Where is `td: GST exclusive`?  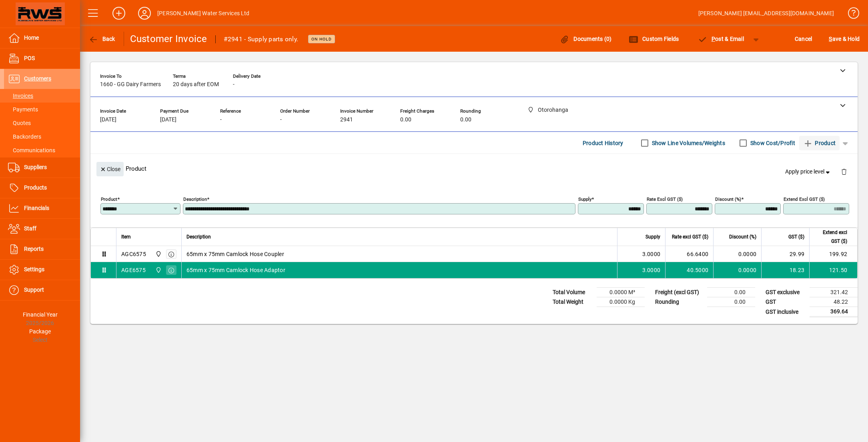
td: GST exclusive is located at coordinates (785, 293).